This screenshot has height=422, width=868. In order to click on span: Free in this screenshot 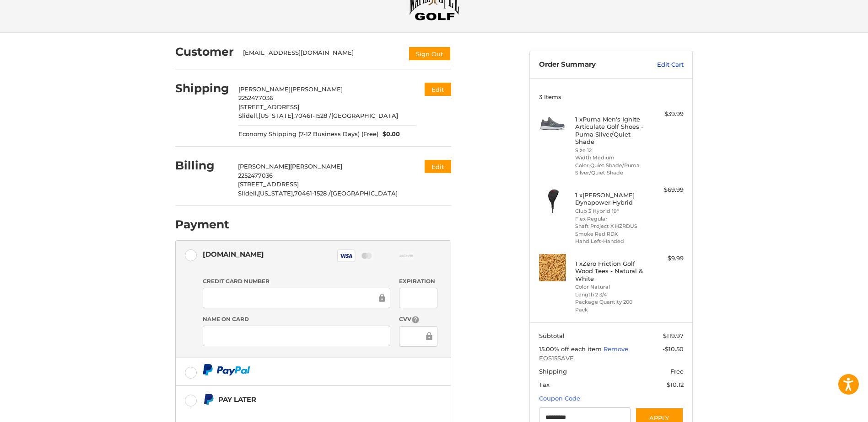, I will do `click(676, 371)`.